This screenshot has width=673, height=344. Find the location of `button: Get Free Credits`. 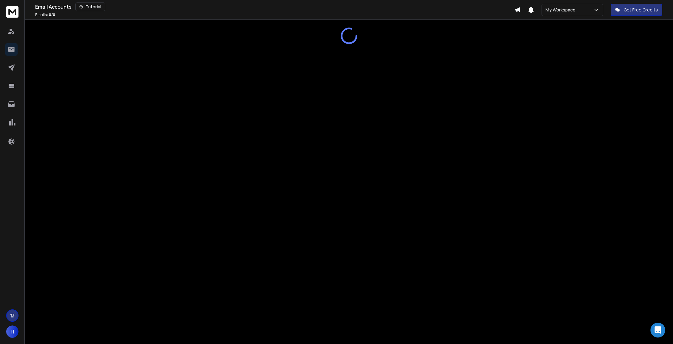

button: Get Free Credits is located at coordinates (637, 10).